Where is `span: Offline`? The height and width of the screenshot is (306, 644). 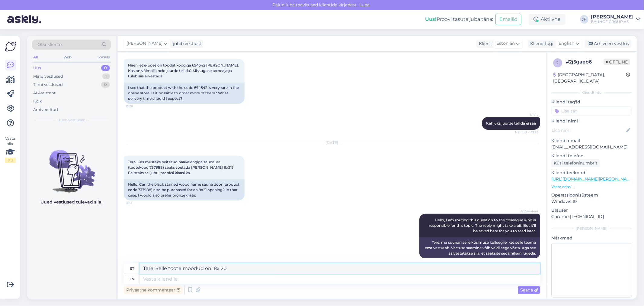
span: Offline is located at coordinates (617, 62).